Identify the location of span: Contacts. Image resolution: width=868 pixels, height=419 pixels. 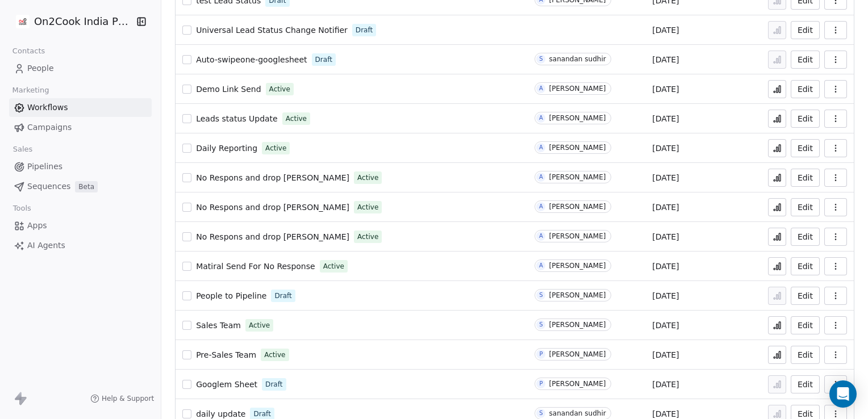
(28, 51).